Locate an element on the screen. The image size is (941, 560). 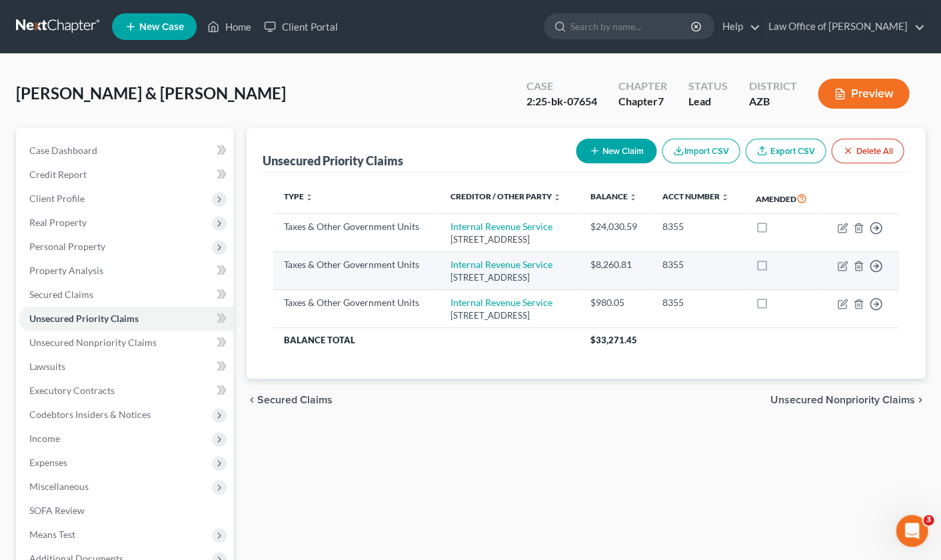
span: Income is located at coordinates (44, 438).